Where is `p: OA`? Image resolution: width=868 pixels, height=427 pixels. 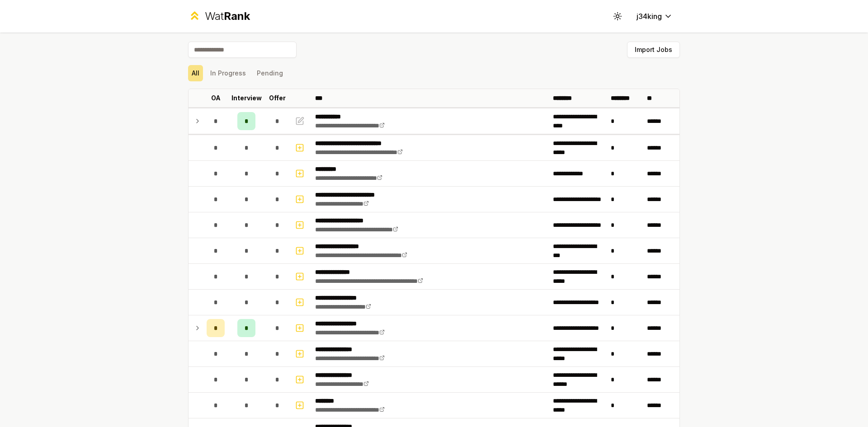
p: OA is located at coordinates (215, 98).